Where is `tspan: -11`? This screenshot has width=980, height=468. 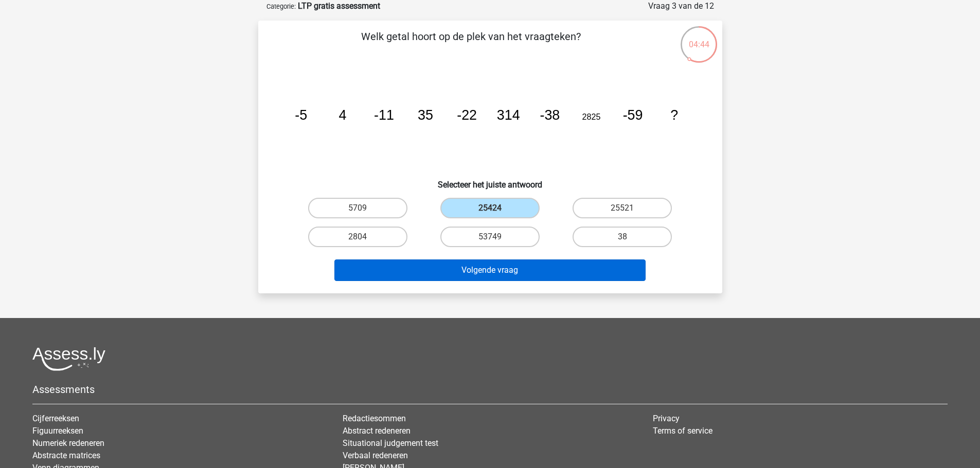
tspan: -11 is located at coordinates (383, 115).